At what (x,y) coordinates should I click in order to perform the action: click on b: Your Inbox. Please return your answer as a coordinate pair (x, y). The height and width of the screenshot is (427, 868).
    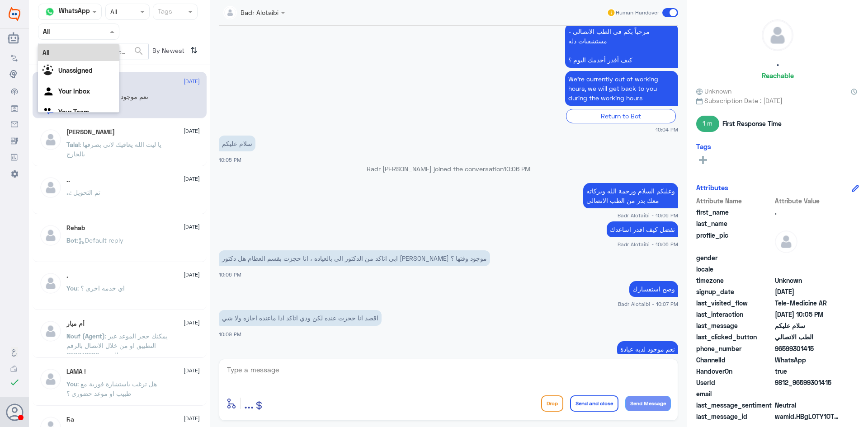
    Looking at the image, I should click on (74, 91).